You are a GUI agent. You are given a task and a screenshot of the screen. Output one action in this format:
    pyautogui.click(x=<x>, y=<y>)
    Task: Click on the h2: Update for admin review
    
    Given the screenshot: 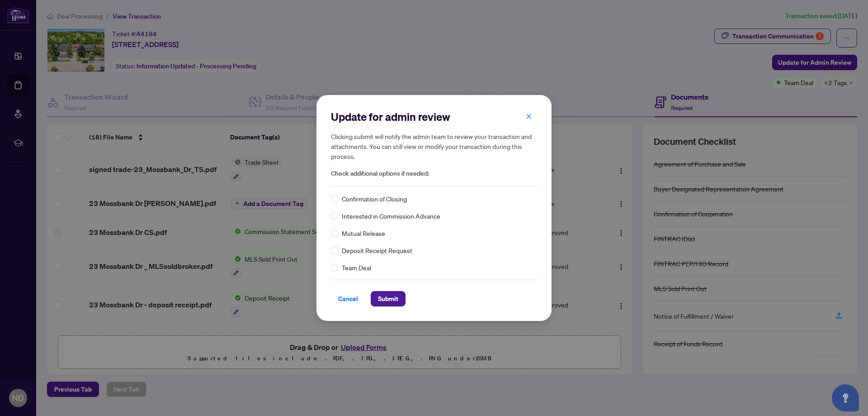 What is the action you would take?
    pyautogui.click(x=434, y=117)
    